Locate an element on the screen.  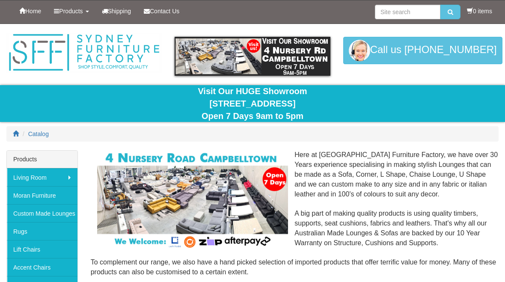
a: Home is located at coordinates (30, 11).